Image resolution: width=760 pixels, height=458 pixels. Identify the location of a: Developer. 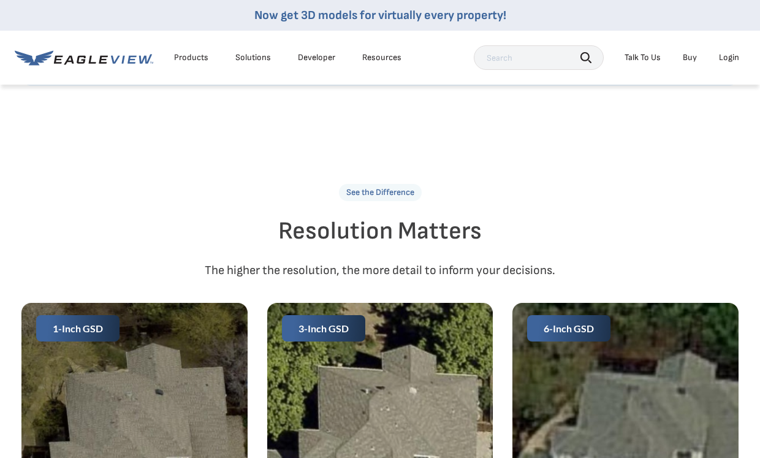
(316, 58).